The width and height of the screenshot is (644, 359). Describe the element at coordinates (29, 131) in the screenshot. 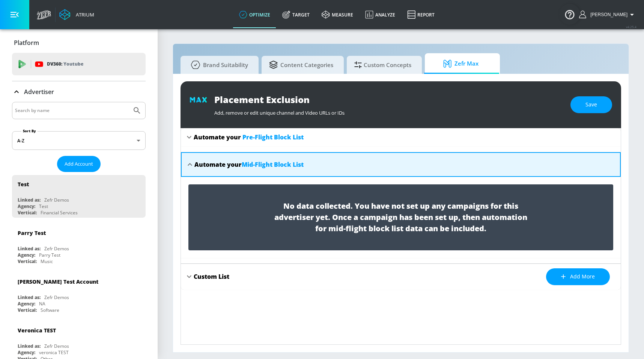

I see `label: Sort By` at that location.